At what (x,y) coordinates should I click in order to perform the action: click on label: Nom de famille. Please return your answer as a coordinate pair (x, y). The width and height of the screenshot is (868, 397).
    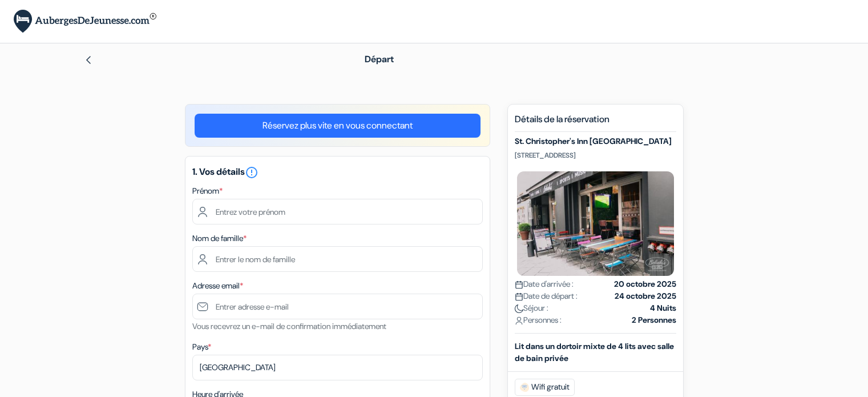
    Looking at the image, I should click on (219, 238).